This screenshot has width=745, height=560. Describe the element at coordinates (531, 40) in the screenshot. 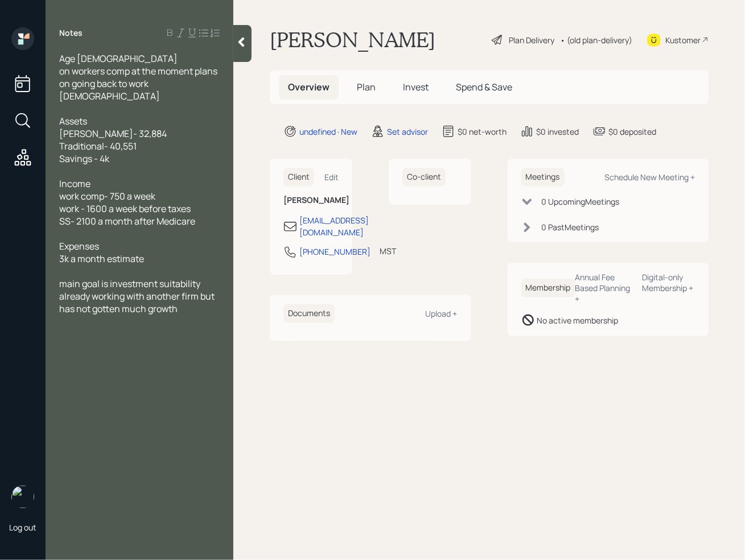

I see `div: Plan Delivery` at that location.